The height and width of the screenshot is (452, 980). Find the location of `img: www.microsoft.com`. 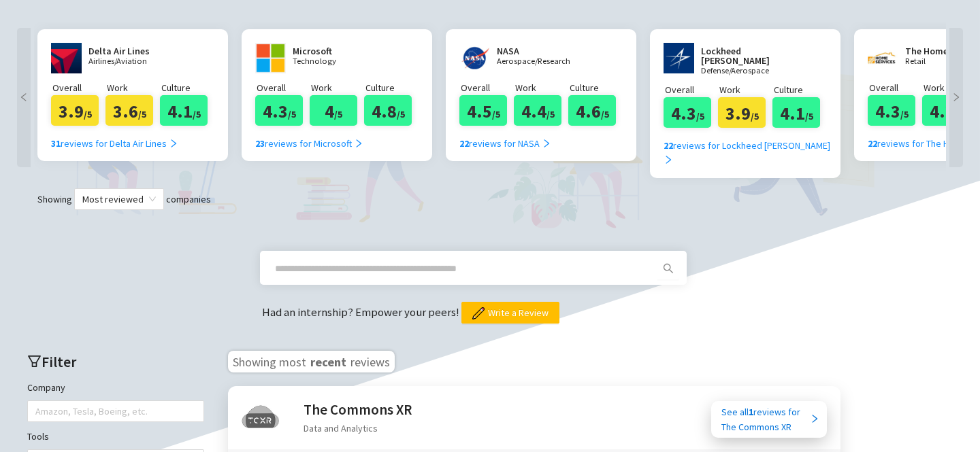

img: www.microsoft.com is located at coordinates (270, 58).